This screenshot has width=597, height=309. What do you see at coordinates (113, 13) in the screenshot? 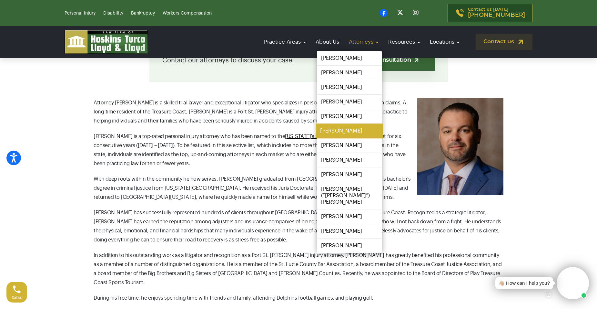
I see `a: Disability` at bounding box center [113, 13].